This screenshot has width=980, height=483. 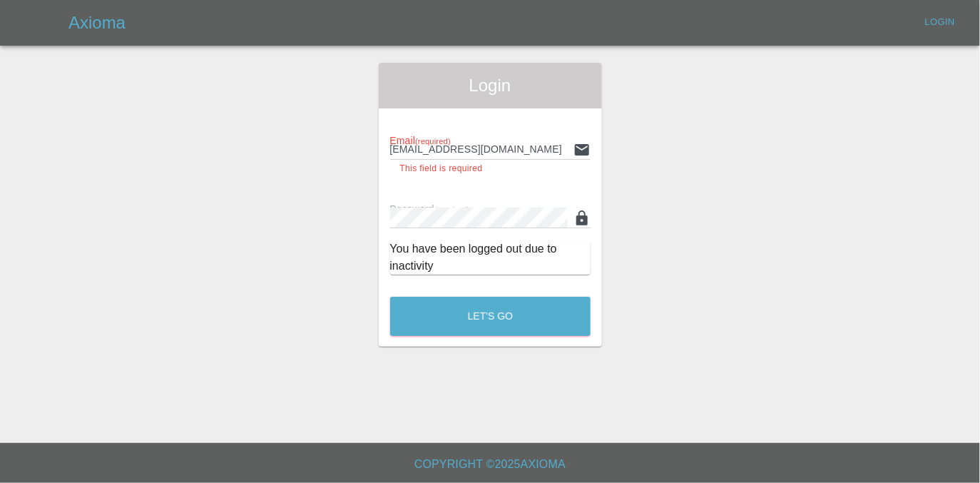 I want to click on p: This field is required, so click(x=490, y=169).